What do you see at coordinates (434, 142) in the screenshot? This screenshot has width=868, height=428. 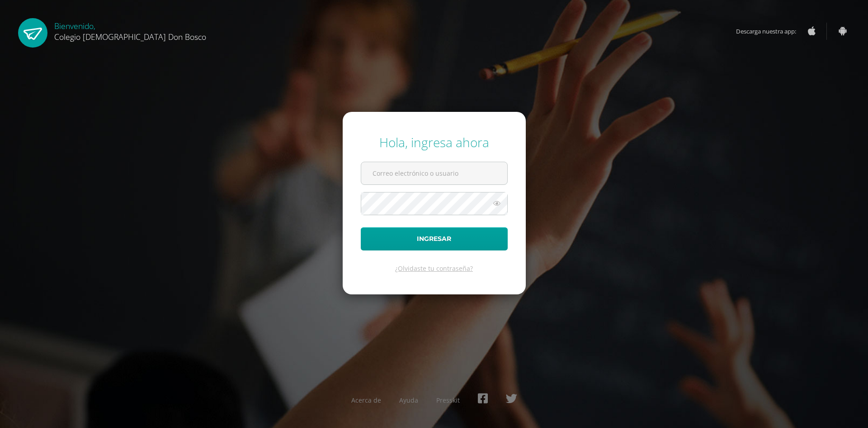 I see `div: Hola, ingresa ahora` at bounding box center [434, 142].